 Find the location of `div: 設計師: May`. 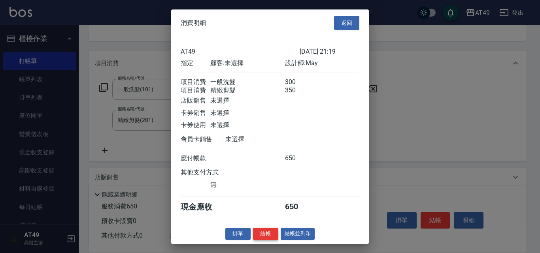

div: 設計師: May is located at coordinates (322, 63).